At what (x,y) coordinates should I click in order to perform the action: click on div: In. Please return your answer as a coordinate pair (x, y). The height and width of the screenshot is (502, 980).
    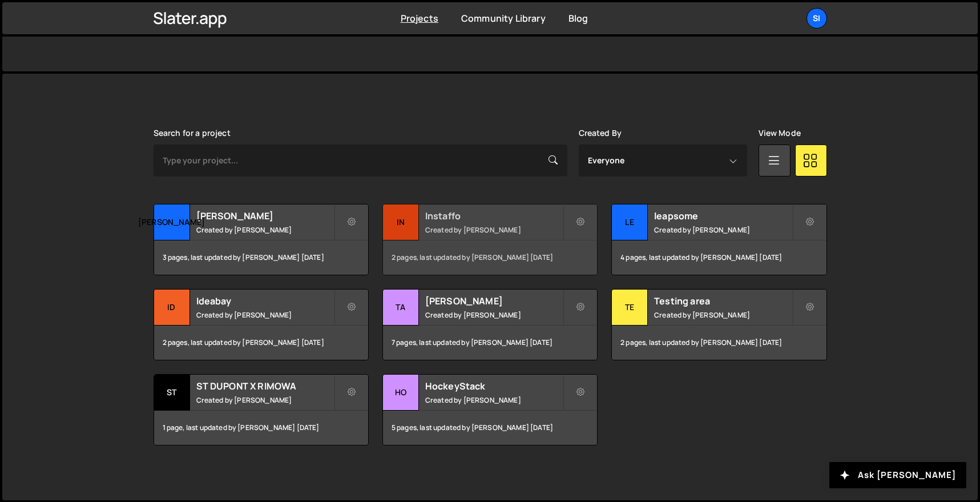
    Looking at the image, I should click on (400, 222).